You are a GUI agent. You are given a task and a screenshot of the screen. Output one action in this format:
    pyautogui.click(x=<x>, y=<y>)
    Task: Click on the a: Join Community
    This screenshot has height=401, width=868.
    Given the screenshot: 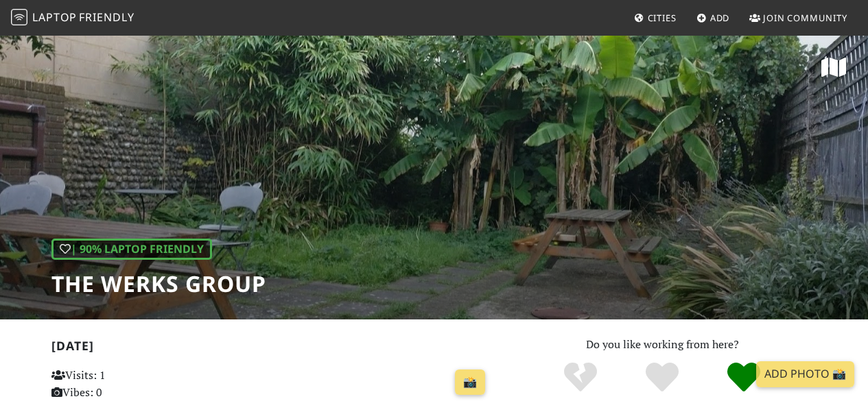 What is the action you would take?
    pyautogui.click(x=798, y=18)
    